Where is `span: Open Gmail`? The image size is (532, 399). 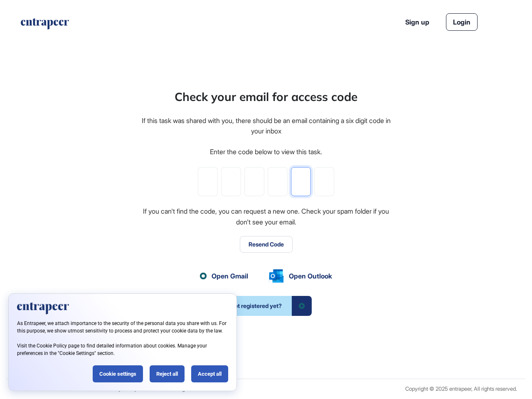 span: Open Gmail is located at coordinates (230, 276).